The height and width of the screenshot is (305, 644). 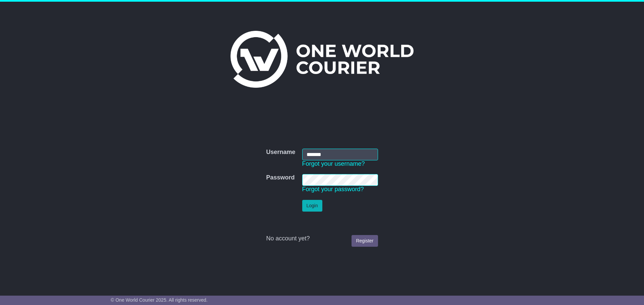 What do you see at coordinates (160, 300) in the screenshot?
I see `span: © One World Courier 2025. All rights reserved.` at bounding box center [160, 300].